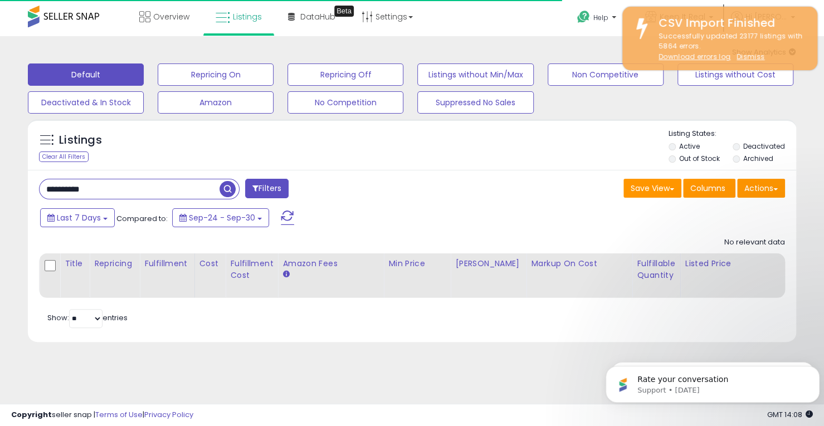 This screenshot has height=426, width=824. What do you see at coordinates (222, 218) in the screenshot?
I see `span: Sep-24 - Sep-30` at bounding box center [222, 218].